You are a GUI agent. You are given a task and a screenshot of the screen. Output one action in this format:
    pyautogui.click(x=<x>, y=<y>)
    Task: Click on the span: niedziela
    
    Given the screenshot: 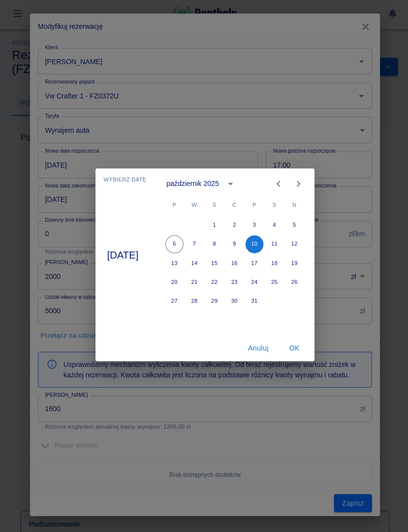 What is the action you would take?
    pyautogui.click(x=293, y=207)
    